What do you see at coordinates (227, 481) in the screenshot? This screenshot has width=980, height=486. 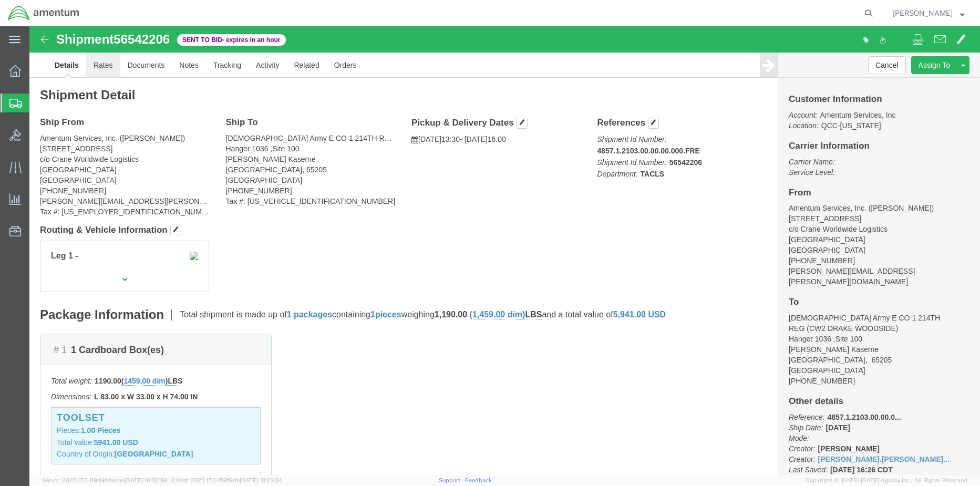 I see `span: Client: 2025.17.0-159f9de` at bounding box center [227, 481].